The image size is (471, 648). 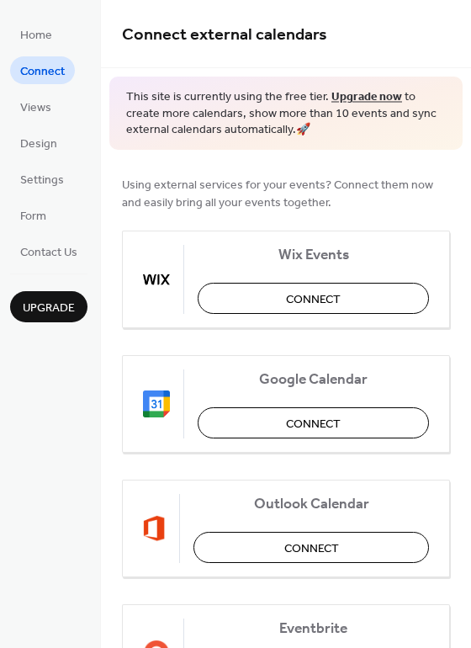 What do you see at coordinates (35, 108) in the screenshot?
I see `span: Views` at bounding box center [35, 108].